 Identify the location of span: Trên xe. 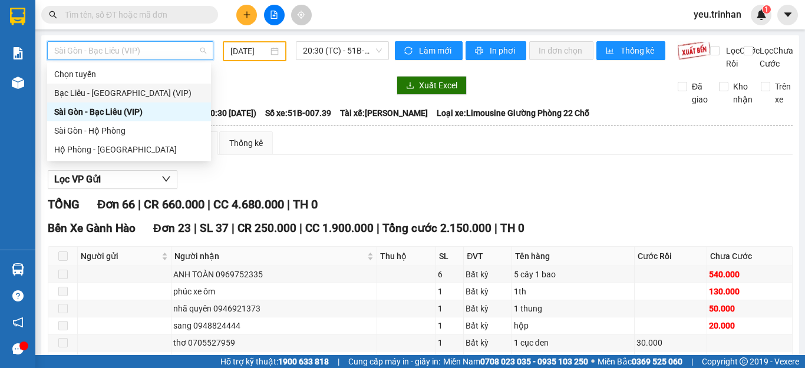
(783, 93).